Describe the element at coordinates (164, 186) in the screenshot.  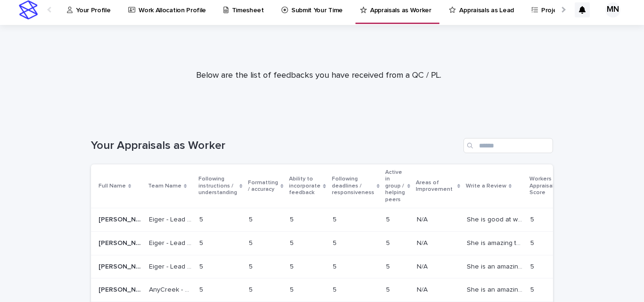
I see `p: Team Name` at that location.